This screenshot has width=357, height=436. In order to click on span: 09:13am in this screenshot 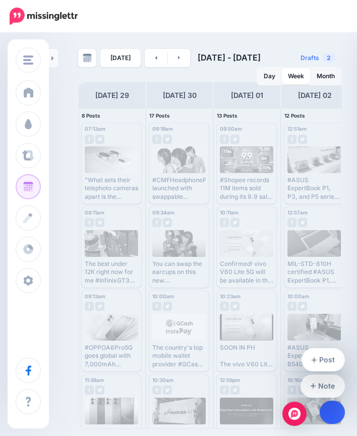, I will do `click(95, 296)`.